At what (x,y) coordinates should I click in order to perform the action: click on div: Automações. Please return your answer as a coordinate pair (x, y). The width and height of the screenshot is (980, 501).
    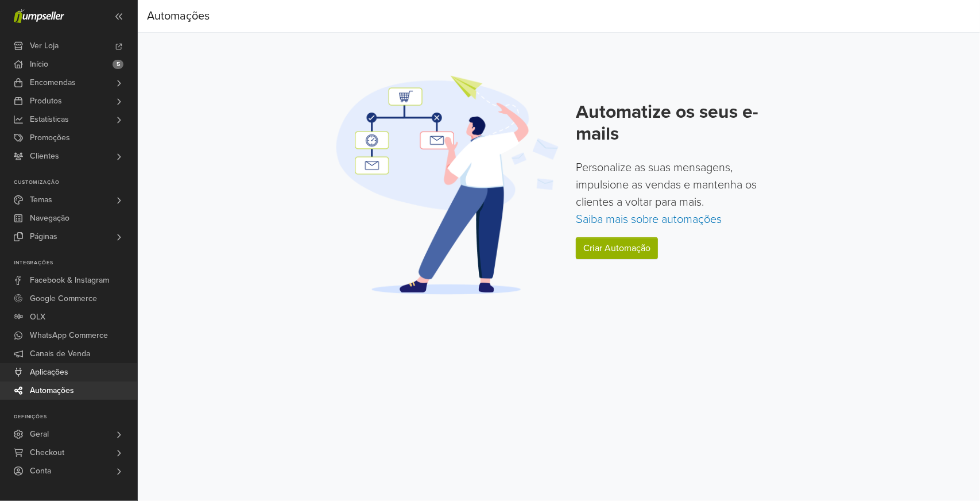
    Looking at the image, I should click on (178, 16).